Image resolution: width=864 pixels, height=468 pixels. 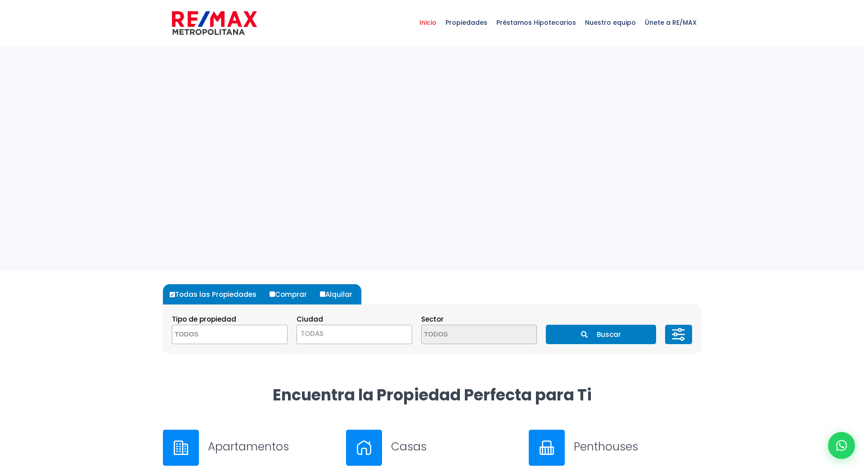 I want to click on a: Casas, so click(x=432, y=447).